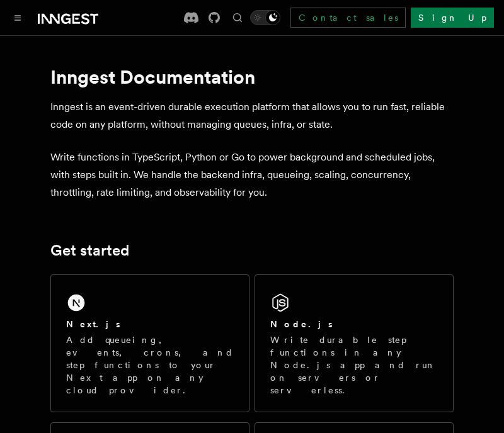  I want to click on h2: Next.js, so click(93, 324).